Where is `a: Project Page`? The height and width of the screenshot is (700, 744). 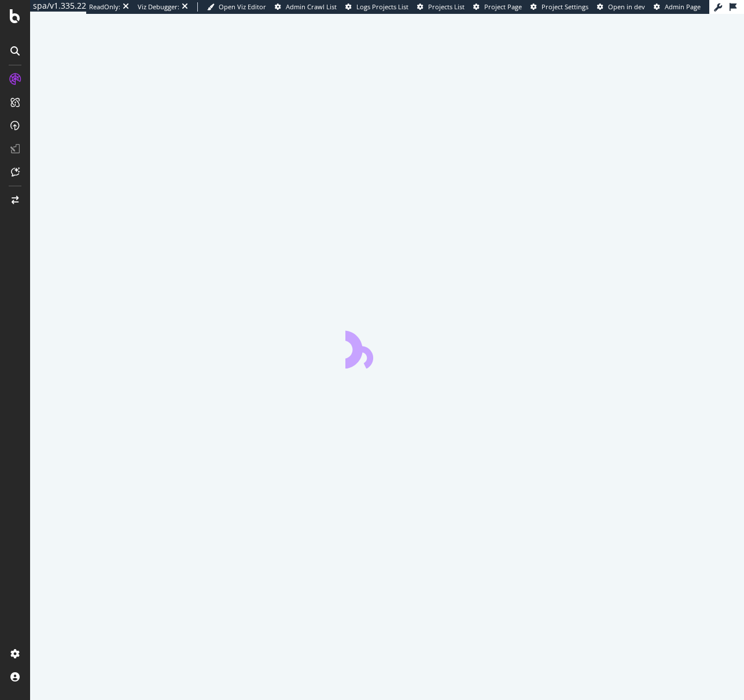 a: Project Page is located at coordinates (498, 7).